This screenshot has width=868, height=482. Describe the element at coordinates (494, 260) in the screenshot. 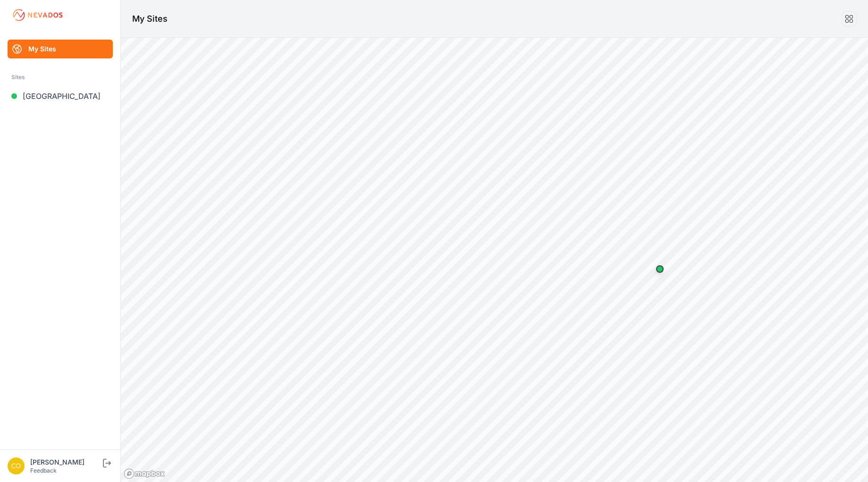

I see `canvas: Map` at that location.